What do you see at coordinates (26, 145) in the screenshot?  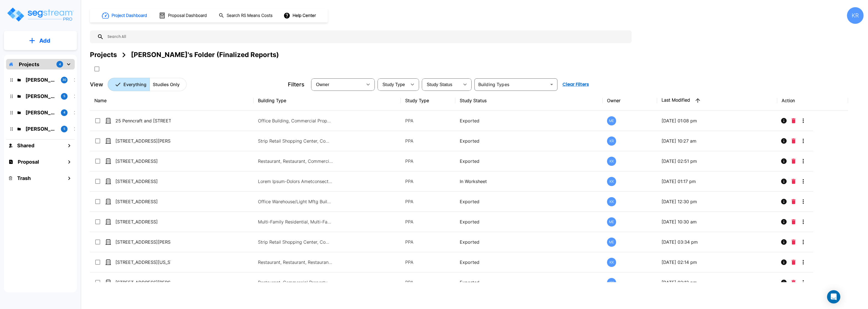 I see `h1: Shared` at bounding box center [26, 145].